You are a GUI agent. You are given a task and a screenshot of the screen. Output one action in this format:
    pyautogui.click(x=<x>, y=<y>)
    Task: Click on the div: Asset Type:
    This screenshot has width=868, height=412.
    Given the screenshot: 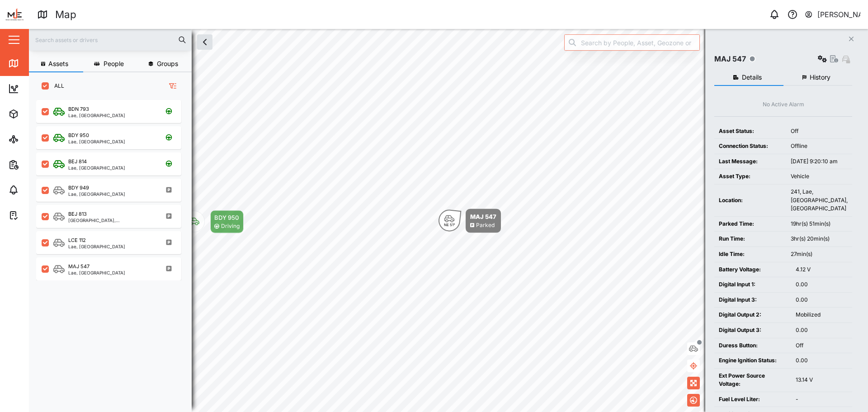 What is the action you would take?
    pyautogui.click(x=750, y=176)
    